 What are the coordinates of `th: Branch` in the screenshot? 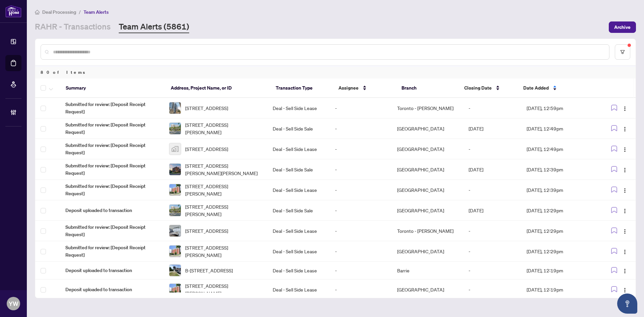 It's located at (428, 88).